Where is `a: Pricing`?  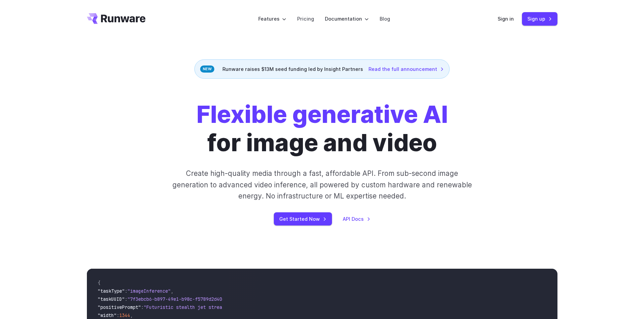 a: Pricing is located at coordinates (305, 18).